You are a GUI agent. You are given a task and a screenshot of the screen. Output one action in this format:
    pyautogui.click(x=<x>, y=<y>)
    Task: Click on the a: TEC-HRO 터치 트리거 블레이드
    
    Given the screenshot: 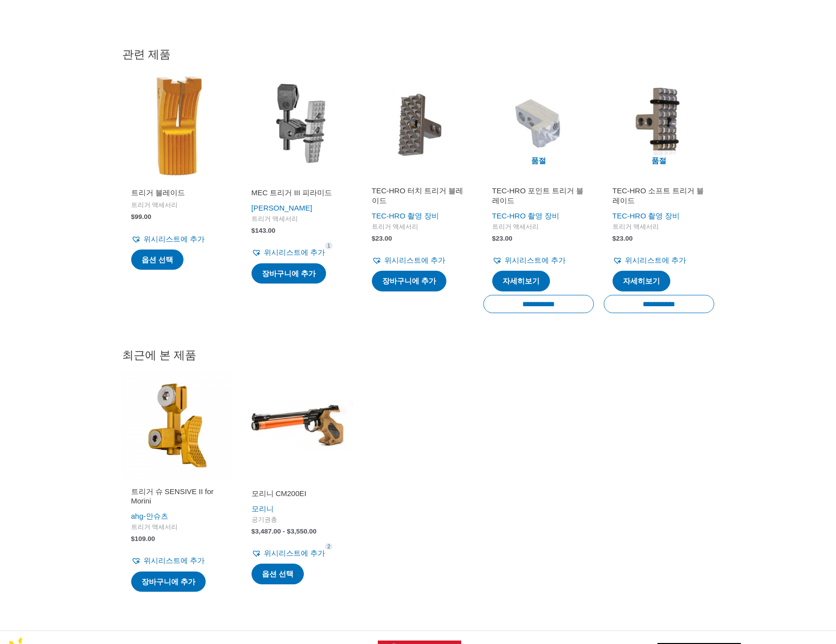 What is the action you would take?
    pyautogui.click(x=418, y=197)
    